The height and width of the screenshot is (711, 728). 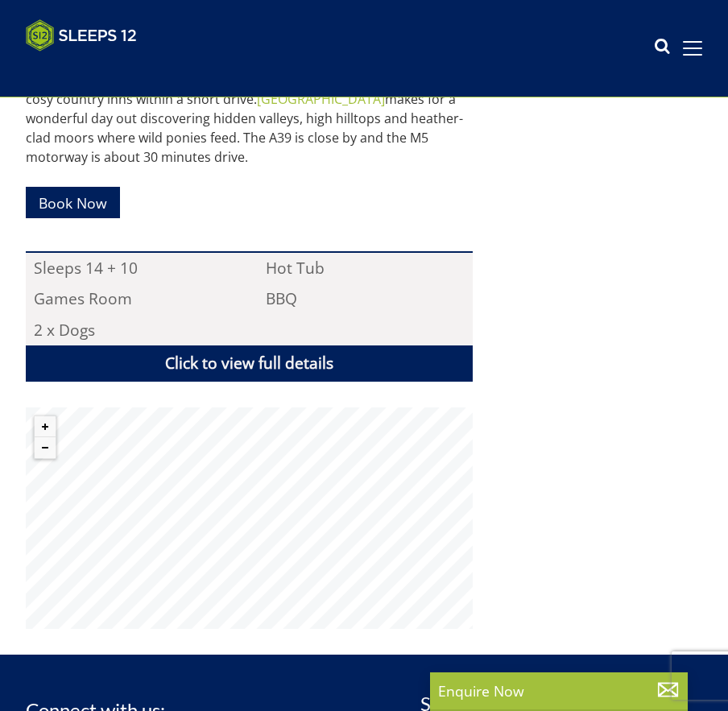 What do you see at coordinates (249, 363) in the screenshot?
I see `a: Click to view full details` at bounding box center [249, 363].